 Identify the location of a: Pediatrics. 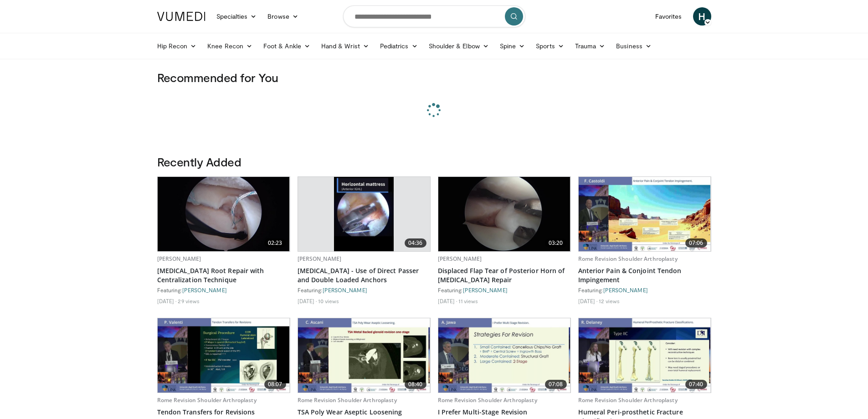
(399, 46).